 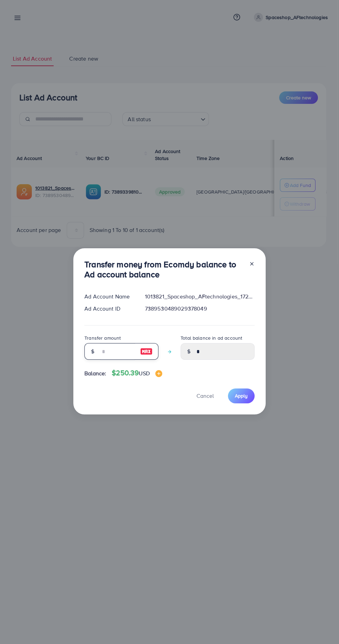 I want to click on span: Apply, so click(x=242, y=396).